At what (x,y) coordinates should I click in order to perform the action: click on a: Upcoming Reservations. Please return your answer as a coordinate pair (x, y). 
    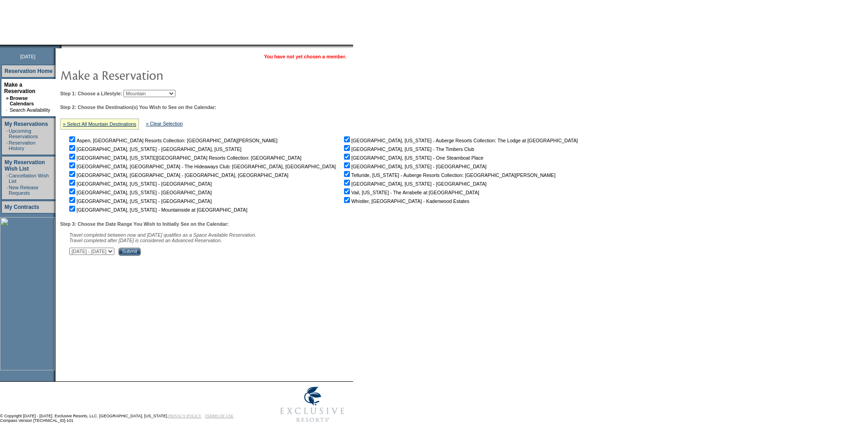
    Looking at the image, I should click on (23, 134).